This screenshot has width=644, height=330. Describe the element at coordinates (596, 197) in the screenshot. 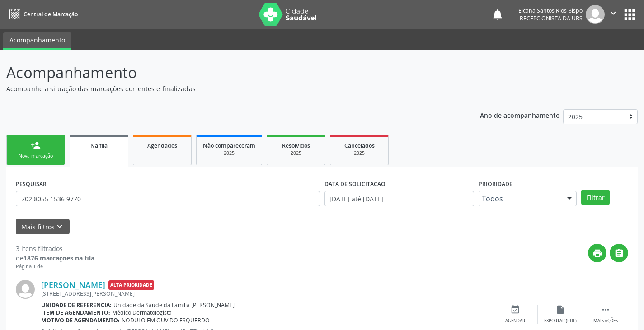

I see `button: Filtrar` at that location.